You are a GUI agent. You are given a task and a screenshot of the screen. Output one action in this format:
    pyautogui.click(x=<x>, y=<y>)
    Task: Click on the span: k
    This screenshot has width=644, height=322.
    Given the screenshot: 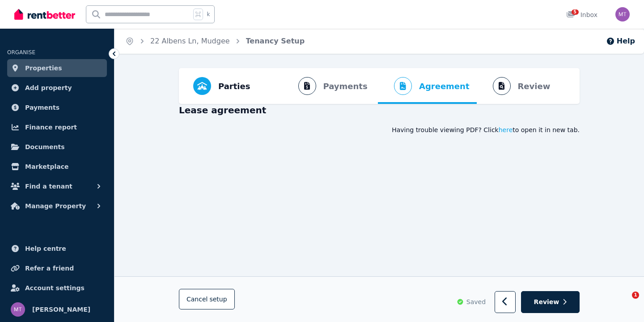 What is the action you would take?
    pyautogui.click(x=208, y=15)
    